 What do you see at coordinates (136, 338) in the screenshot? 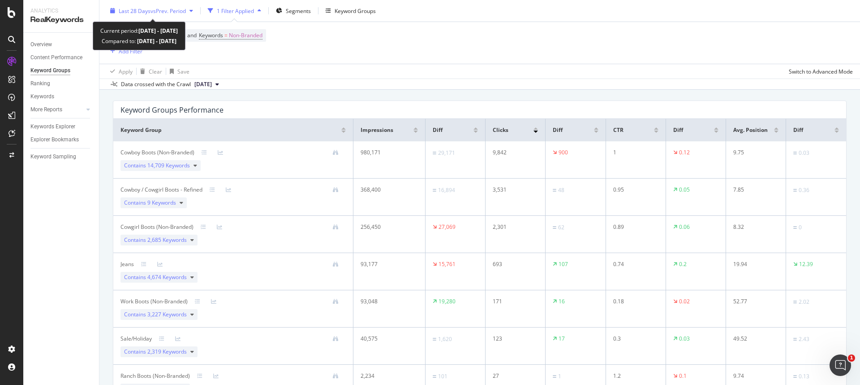
I see `div: Sale/Holiday` at bounding box center [136, 338].